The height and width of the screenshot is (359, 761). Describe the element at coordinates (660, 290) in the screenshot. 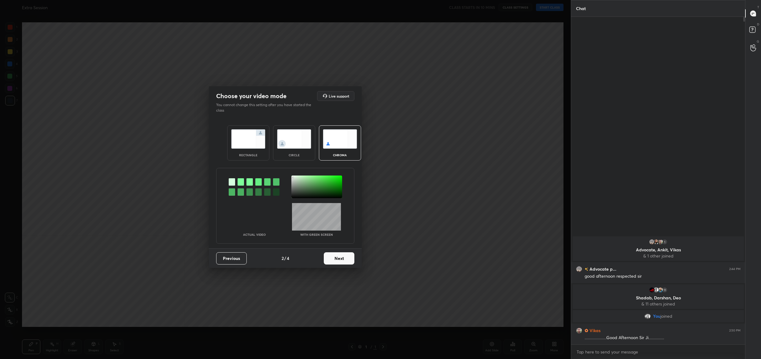

I see `img: 10e32f1c029048438a3b6ecc06d830fd.jpg` at that location.